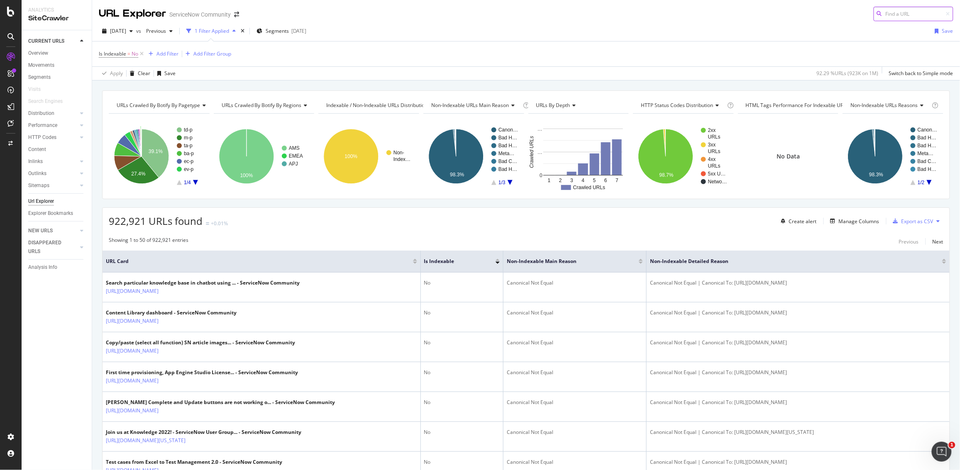 The height and width of the screenshot is (470, 960). What do you see at coordinates (909, 242) in the screenshot?
I see `button: Previous` at bounding box center [909, 242].